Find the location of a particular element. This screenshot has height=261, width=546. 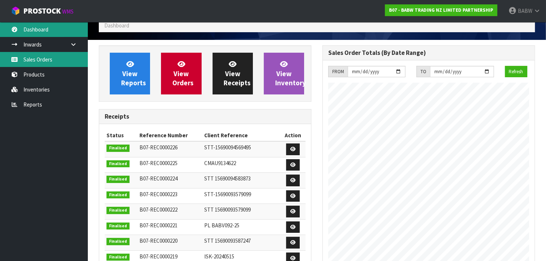

div: TO is located at coordinates (423, 72).